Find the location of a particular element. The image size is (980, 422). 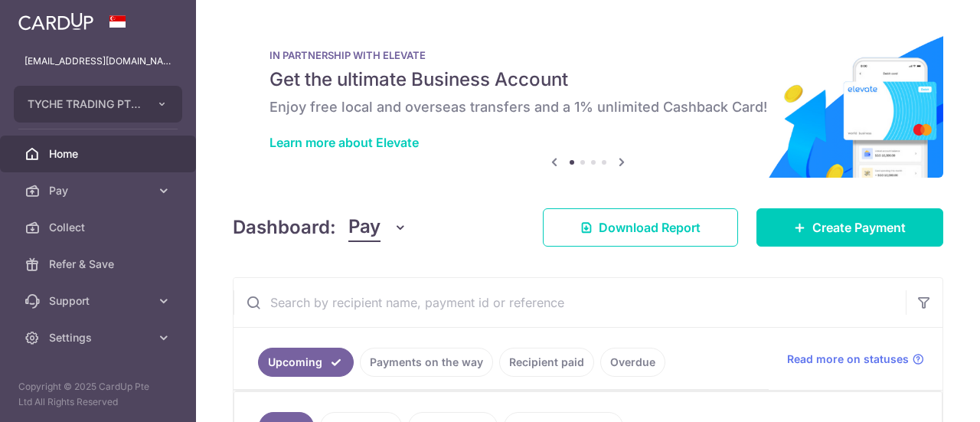

span: Download Report is located at coordinates (650, 227).